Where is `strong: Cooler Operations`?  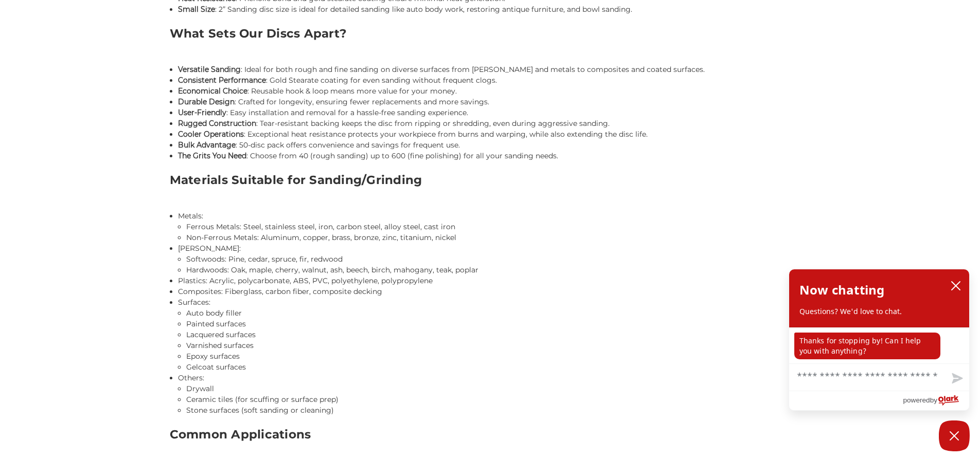
strong: Cooler Operations is located at coordinates (211, 134).